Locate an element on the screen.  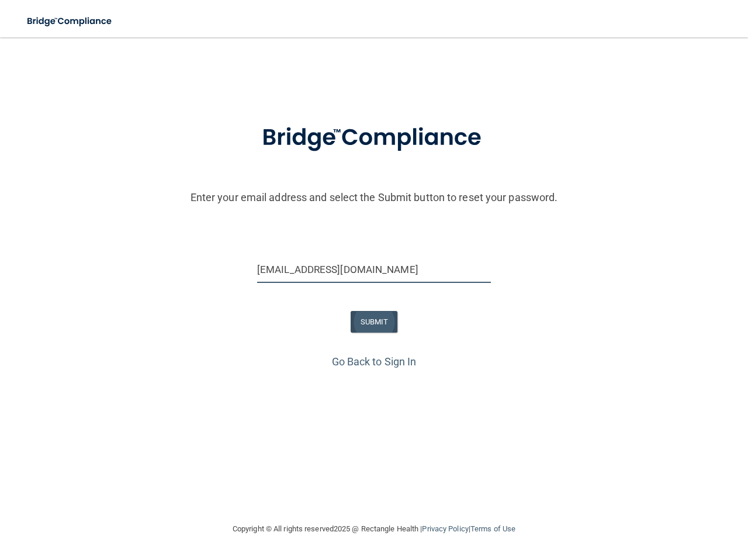
a: Terms of Use is located at coordinates (493, 529).